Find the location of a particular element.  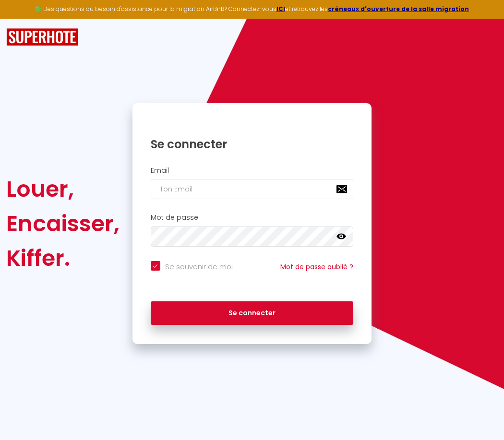

div: Encaisser, is located at coordinates (63, 223).